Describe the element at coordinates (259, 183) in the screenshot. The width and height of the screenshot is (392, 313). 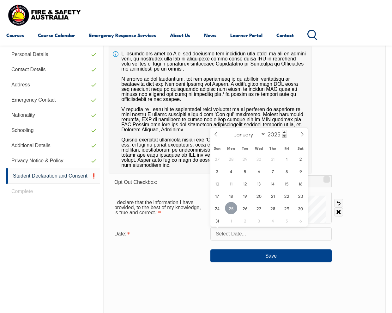
I see `span: August 13, 2025` at that location.